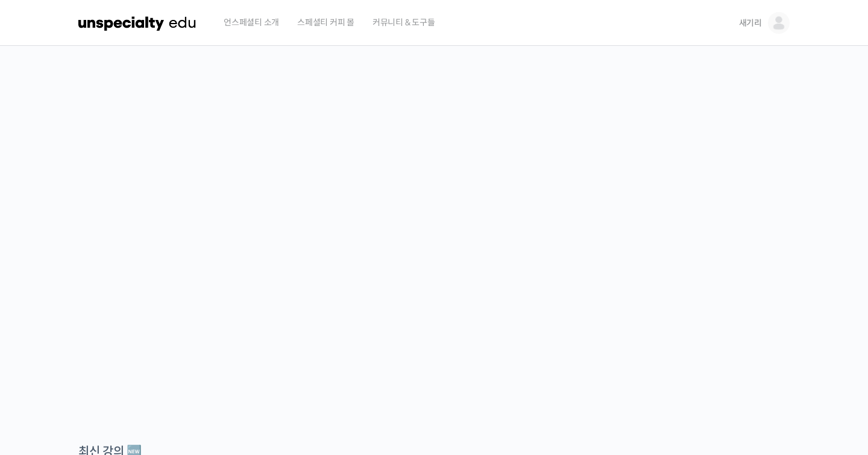  Describe the element at coordinates (750, 23) in the screenshot. I see `span: 새기리` at that location.